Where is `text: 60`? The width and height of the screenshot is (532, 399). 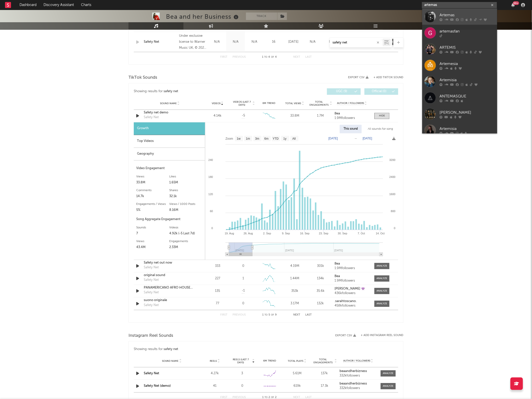 text: 60 is located at coordinates (212, 211).